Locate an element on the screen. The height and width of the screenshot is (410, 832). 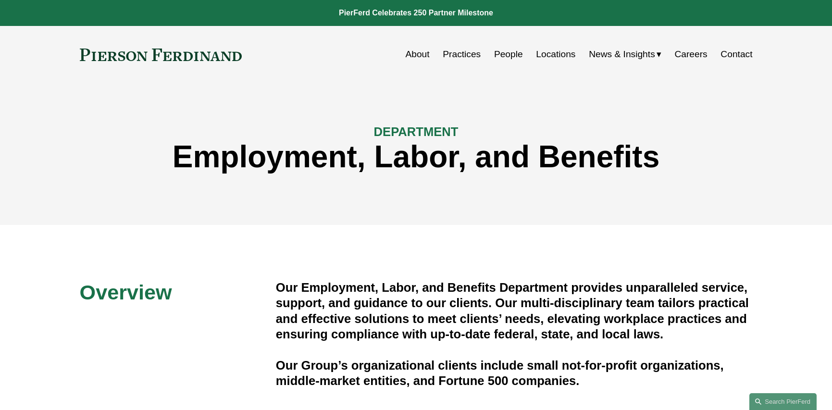
h4: Our Employment, Labor, and Benefits Department provides unparalleled service, support, and guidan... is located at coordinates (514, 311).